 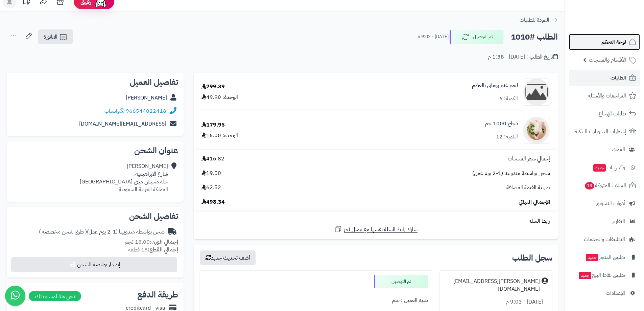 I want to click on h2: تفاصيل الشحن, so click(x=95, y=216).